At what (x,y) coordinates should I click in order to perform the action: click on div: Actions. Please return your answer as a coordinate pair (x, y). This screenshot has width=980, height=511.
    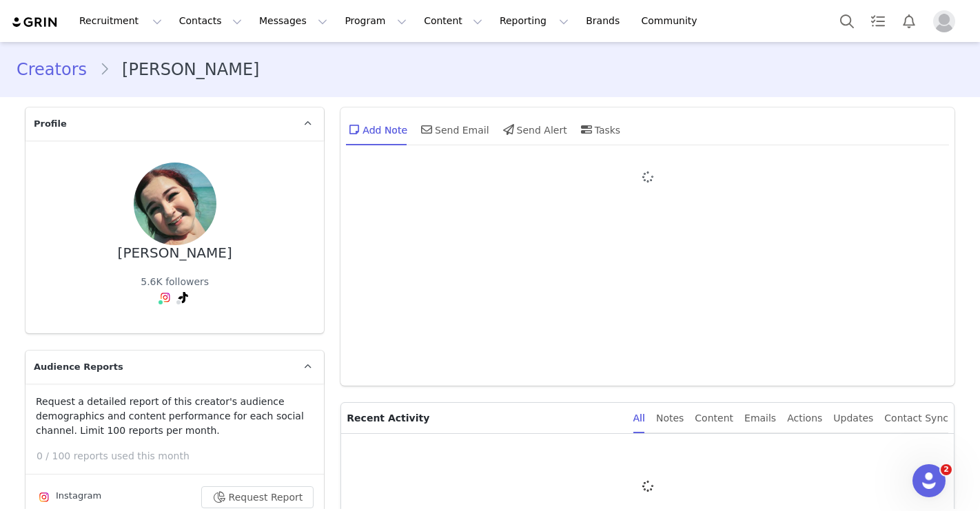
    Looking at the image, I should click on (804, 418).